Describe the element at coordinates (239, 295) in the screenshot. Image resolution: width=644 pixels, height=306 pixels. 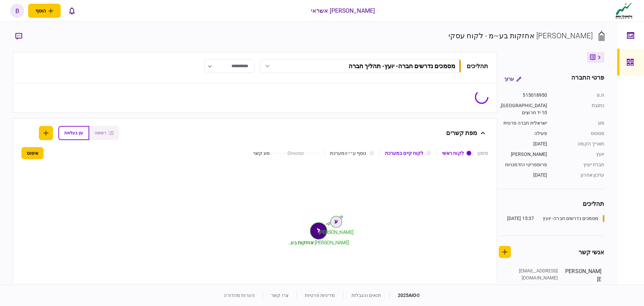
I see `a: הערות מהדורה` at that location.